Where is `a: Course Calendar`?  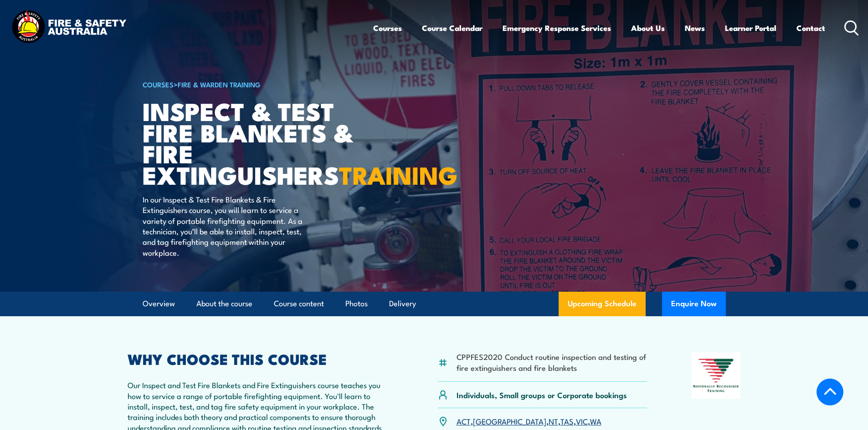
a: Course Calendar is located at coordinates (452, 28).